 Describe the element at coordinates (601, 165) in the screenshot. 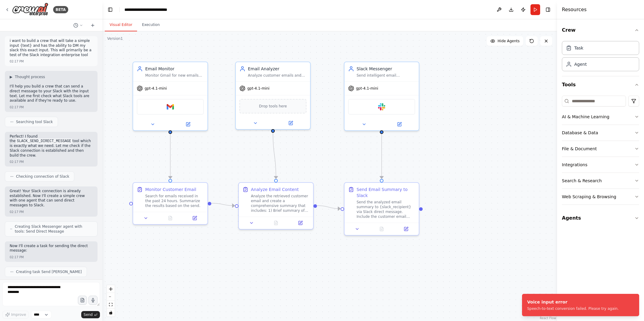

I see `button: Integrations` at that location.